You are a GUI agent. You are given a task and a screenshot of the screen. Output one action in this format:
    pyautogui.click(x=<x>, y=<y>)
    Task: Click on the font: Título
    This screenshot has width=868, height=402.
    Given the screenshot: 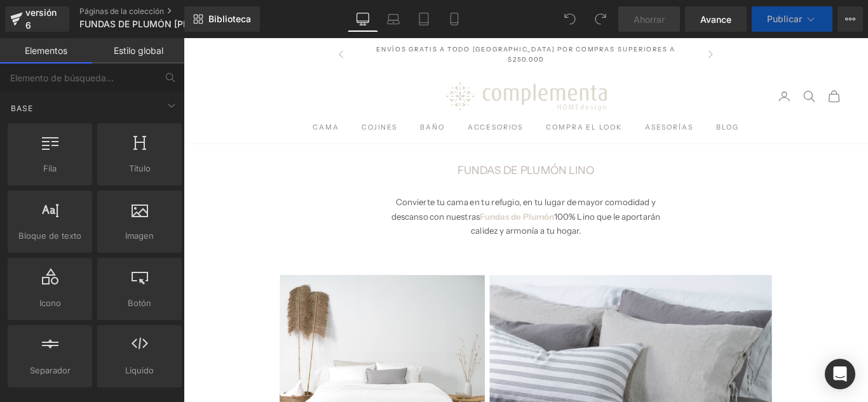 What is the action you would take?
    pyautogui.click(x=140, y=169)
    